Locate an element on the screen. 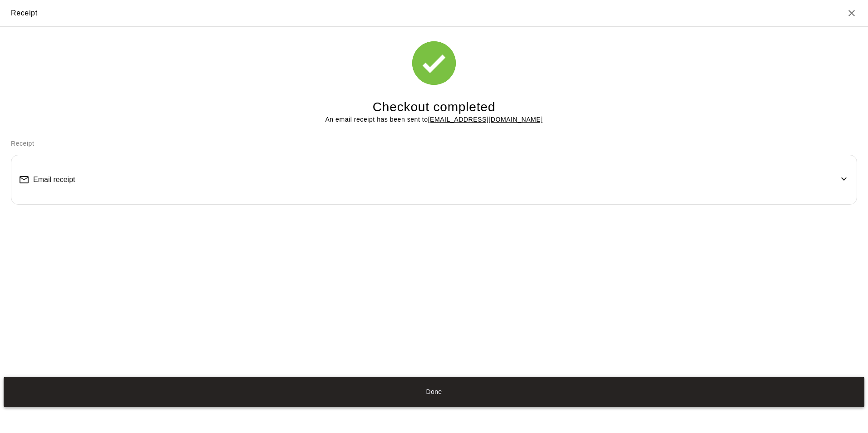  button: Close is located at coordinates (852, 14).